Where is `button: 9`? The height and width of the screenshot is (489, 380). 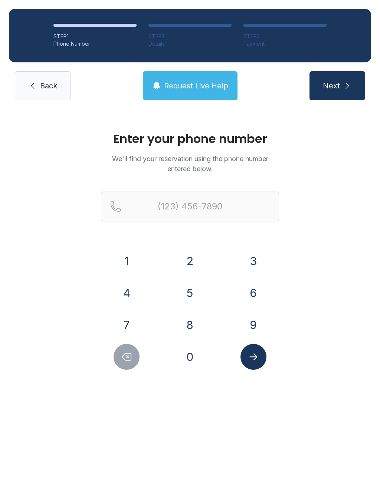 button: 9 is located at coordinates (253, 325).